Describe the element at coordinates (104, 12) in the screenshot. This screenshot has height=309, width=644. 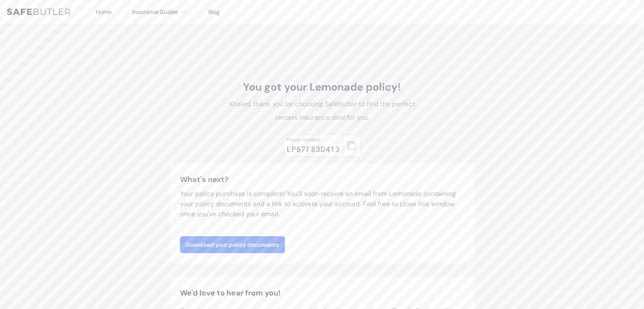
I see `a: Home` at that location.